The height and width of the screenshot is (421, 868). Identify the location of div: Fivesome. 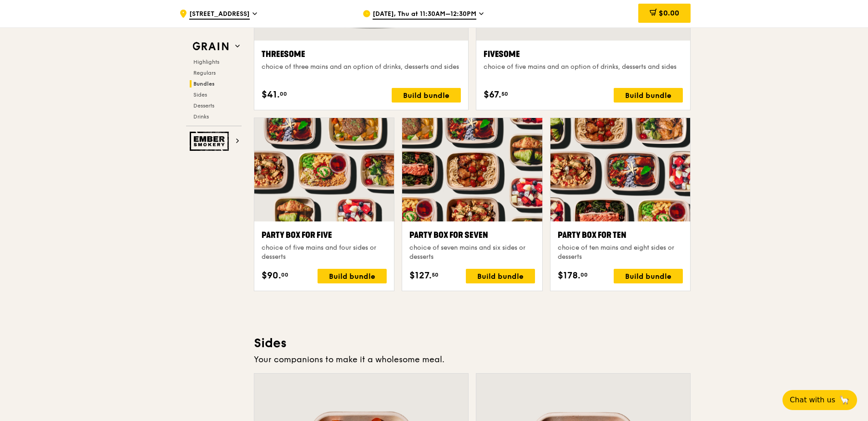
(584, 54).